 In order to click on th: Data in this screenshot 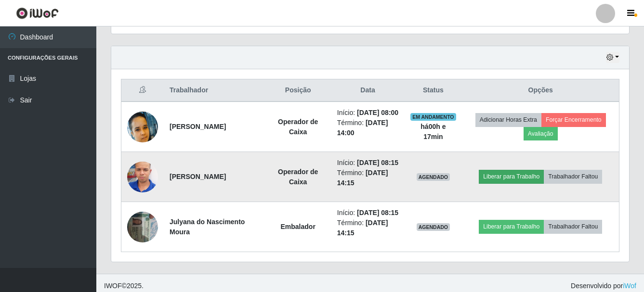, I will do `click(368, 91)`.